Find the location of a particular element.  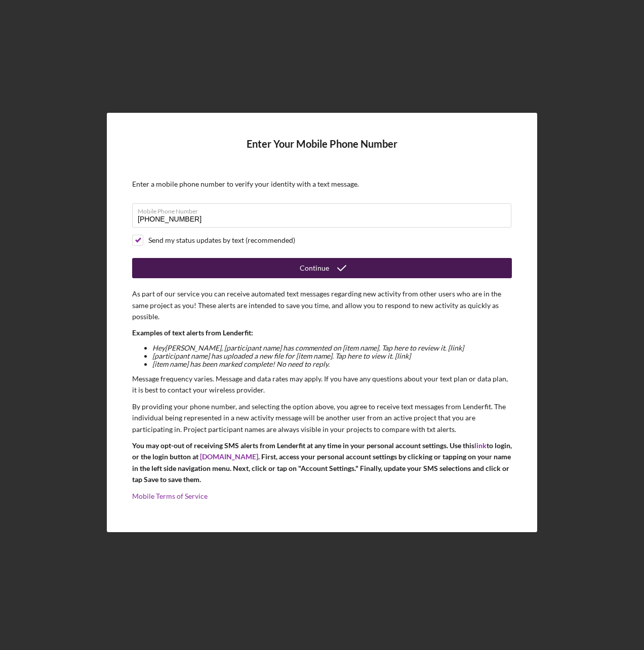

label: Mobile Phone Number is located at coordinates (325, 210).